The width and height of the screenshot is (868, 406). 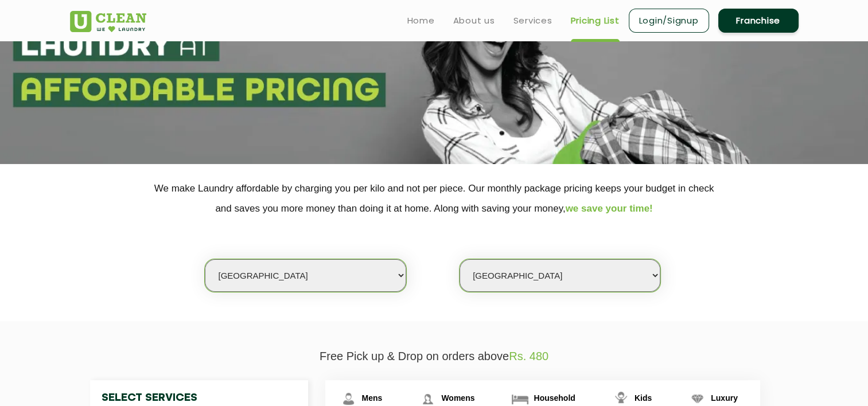 What do you see at coordinates (434, 199) in the screenshot?
I see `p: We make Laundry affordable by charging you per kilo and not per piece. Our monthly package pricin...` at bounding box center [434, 199].